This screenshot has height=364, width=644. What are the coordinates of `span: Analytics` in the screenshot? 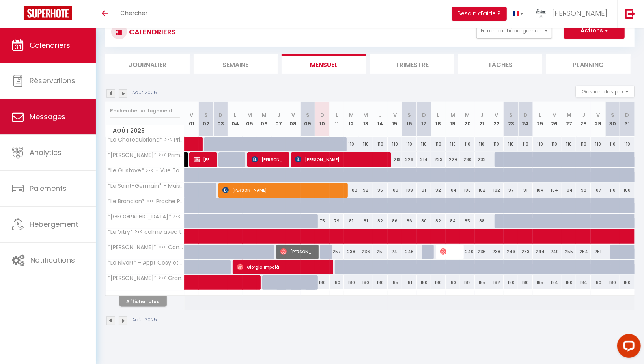 It's located at (45, 152).